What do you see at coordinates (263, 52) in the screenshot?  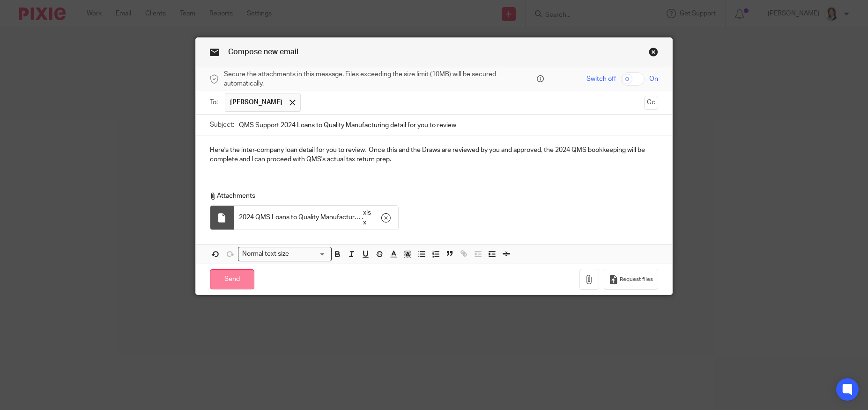 I see `span: Compose new email` at bounding box center [263, 52].